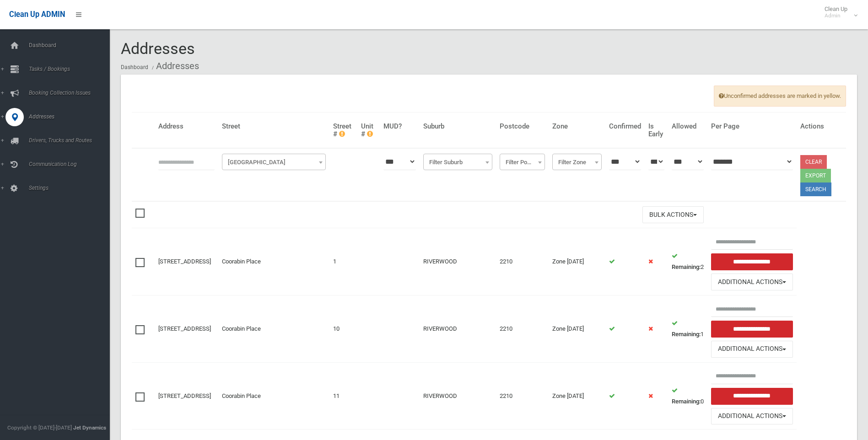  What do you see at coordinates (344, 130) in the screenshot?
I see `h4: Street #` at bounding box center [344, 130].